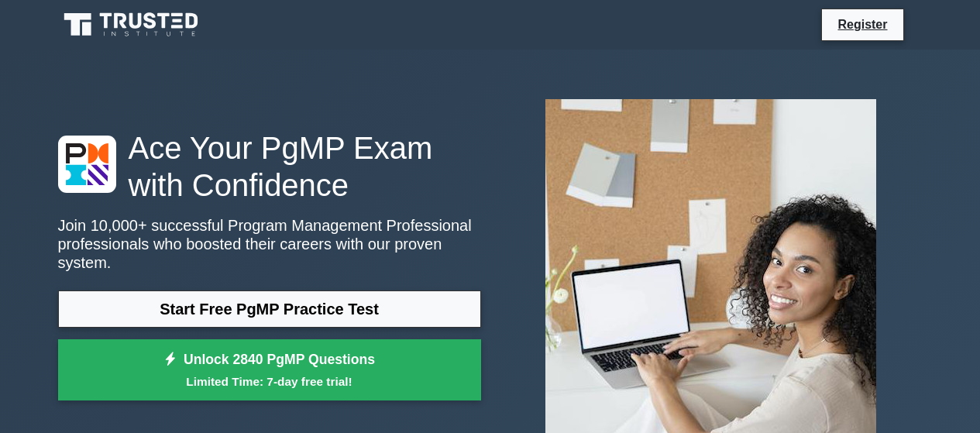 This screenshot has height=433, width=980. I want to click on h1: Ace Your PgMP Exam with Confidence, so click(270, 167).